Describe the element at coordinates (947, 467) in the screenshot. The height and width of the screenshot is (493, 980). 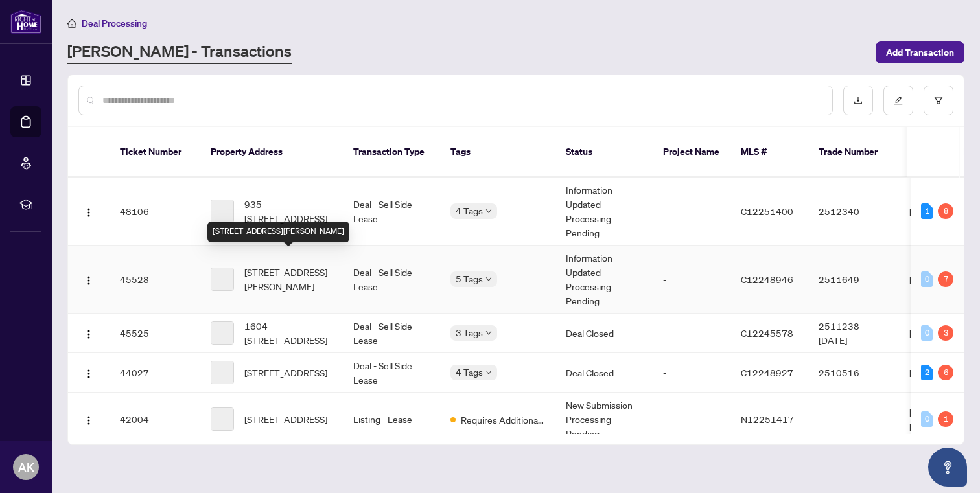
I see `button: Open asap` at that location.